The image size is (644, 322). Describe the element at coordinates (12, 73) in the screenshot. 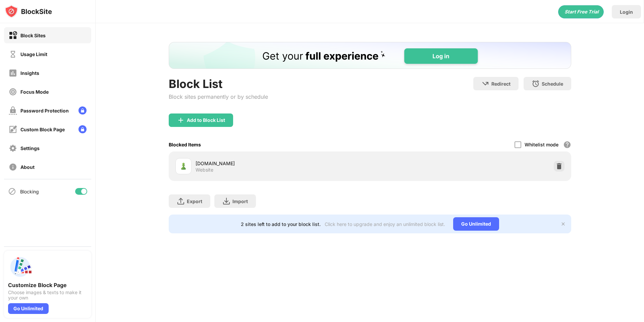

I see `img: insights-off.svg` at that location.